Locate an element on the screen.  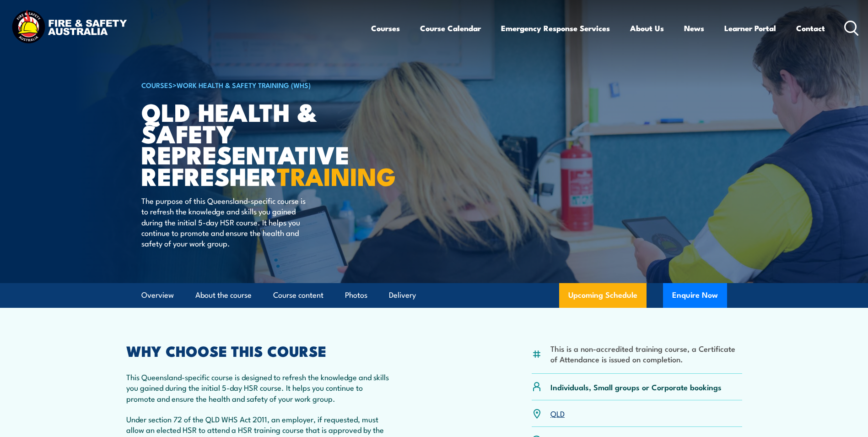
a: News is located at coordinates (695, 28).